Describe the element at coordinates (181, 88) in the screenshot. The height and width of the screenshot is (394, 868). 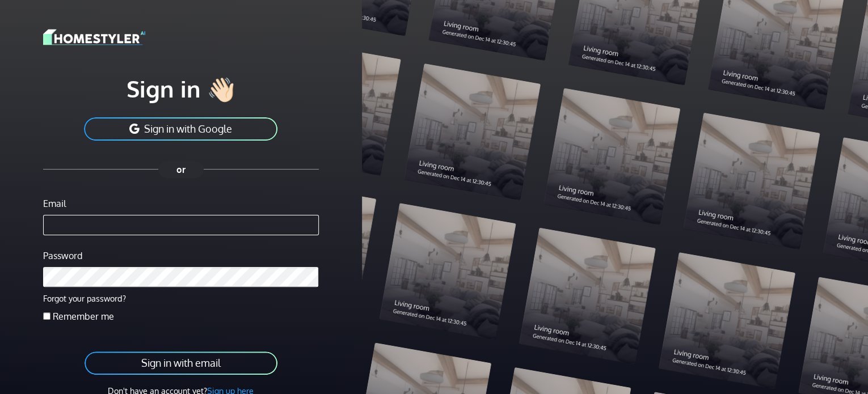
I see `h1: Sign in 👋🏻` at that location.